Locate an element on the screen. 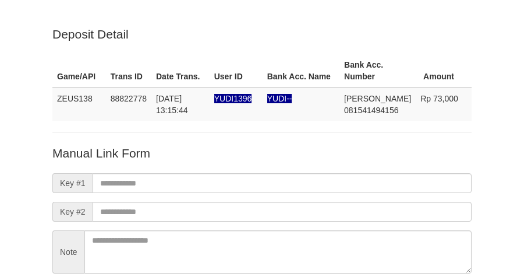  th: User ID is located at coordinates (236, 70).